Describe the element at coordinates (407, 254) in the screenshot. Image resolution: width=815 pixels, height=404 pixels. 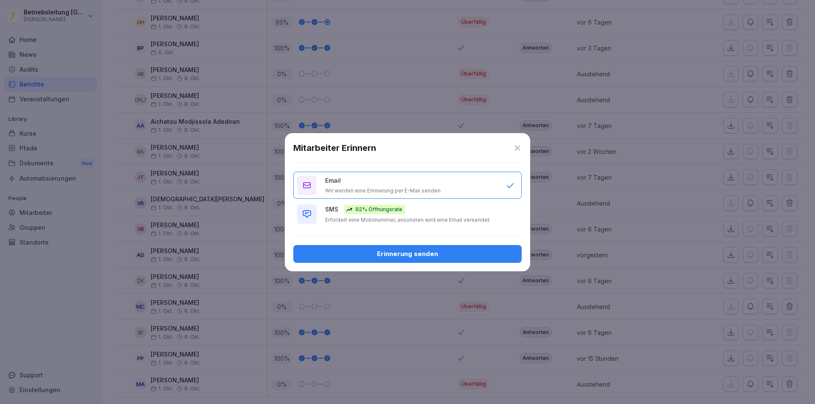
I see `button: Erinnerung senden` at that location.